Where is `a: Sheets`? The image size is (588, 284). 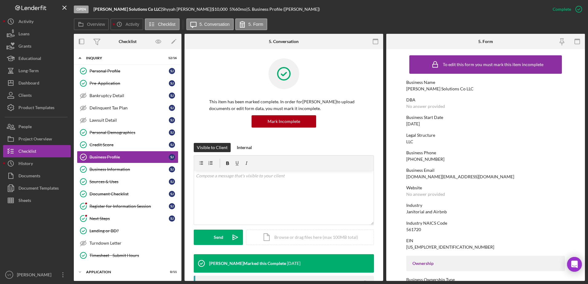 a: Sheets is located at coordinates (37, 200).